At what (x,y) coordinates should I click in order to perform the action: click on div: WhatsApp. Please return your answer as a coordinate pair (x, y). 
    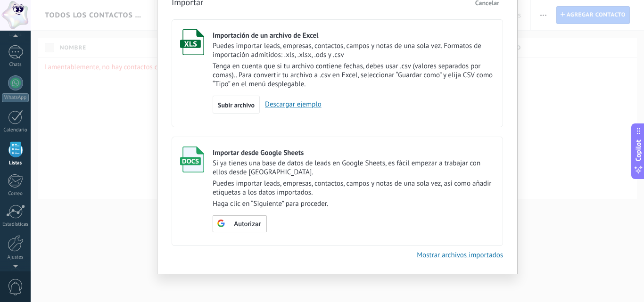
    Looking at the image, I should click on (15, 98).